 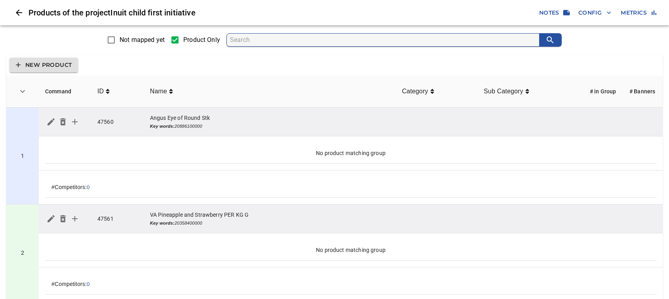 What do you see at coordinates (594, 13) in the screenshot?
I see `span: Config` at bounding box center [594, 13].